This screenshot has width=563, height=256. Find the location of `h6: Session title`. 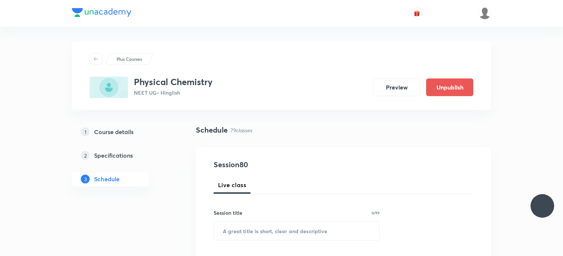

h6: Session title is located at coordinates (228, 213).